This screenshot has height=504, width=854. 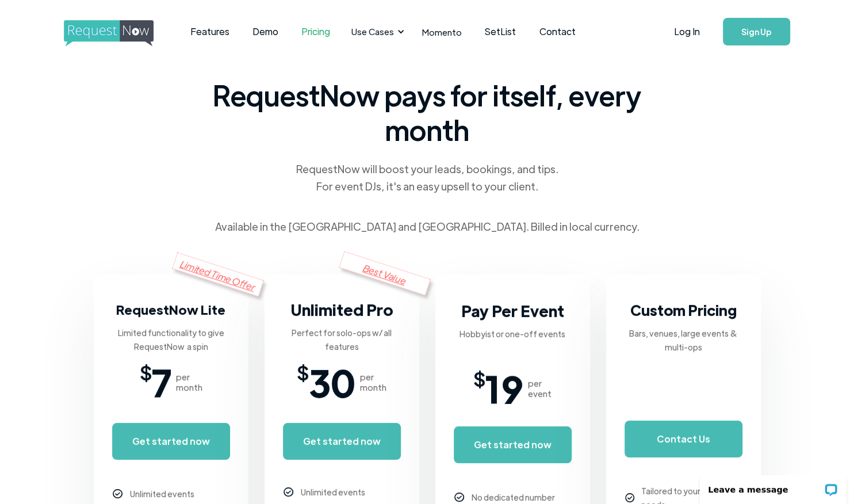 I want to click on div: Limited functionality to give RequestNow a spin, so click(x=171, y=339).